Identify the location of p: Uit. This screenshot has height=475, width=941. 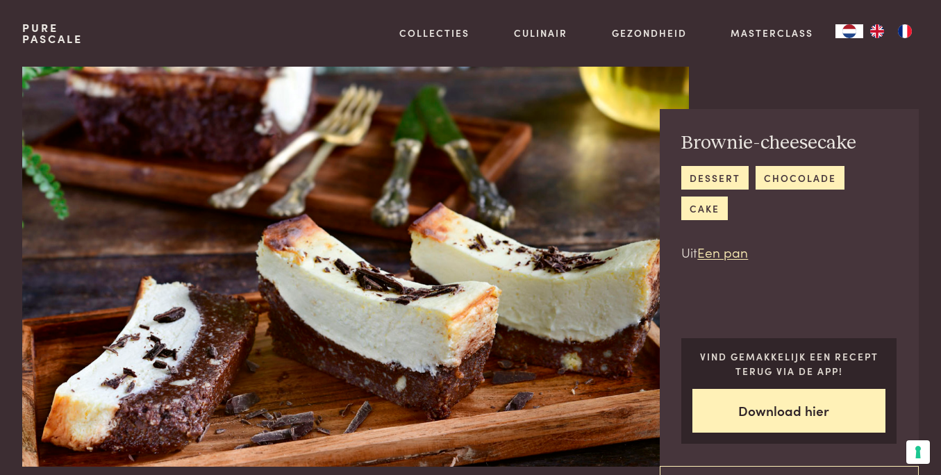
(789, 252).